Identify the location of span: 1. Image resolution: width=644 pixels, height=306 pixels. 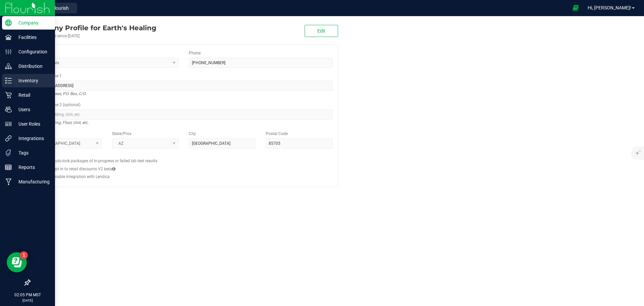
(4, 4).